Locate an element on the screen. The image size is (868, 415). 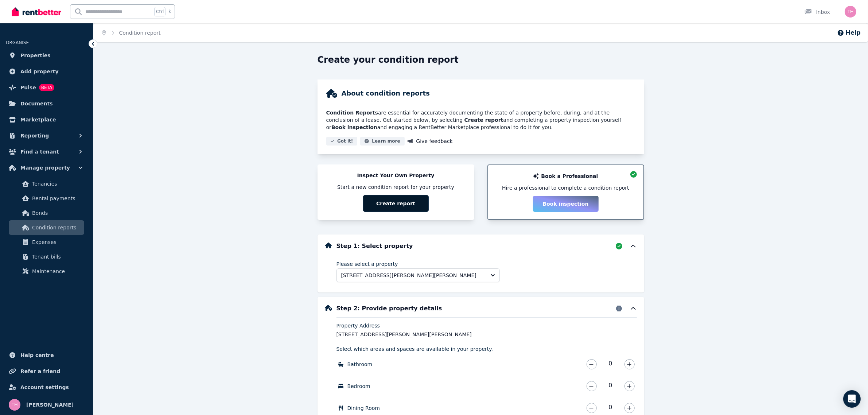
span: Account settings is located at coordinates (45, 388).